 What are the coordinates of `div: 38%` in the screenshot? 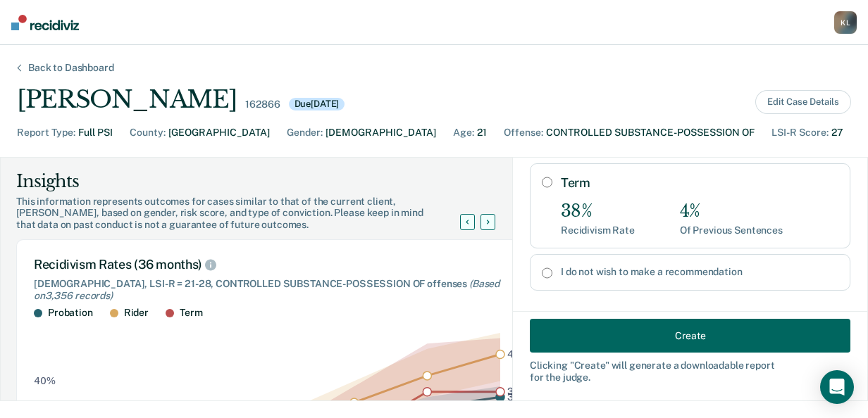 It's located at (597, 211).